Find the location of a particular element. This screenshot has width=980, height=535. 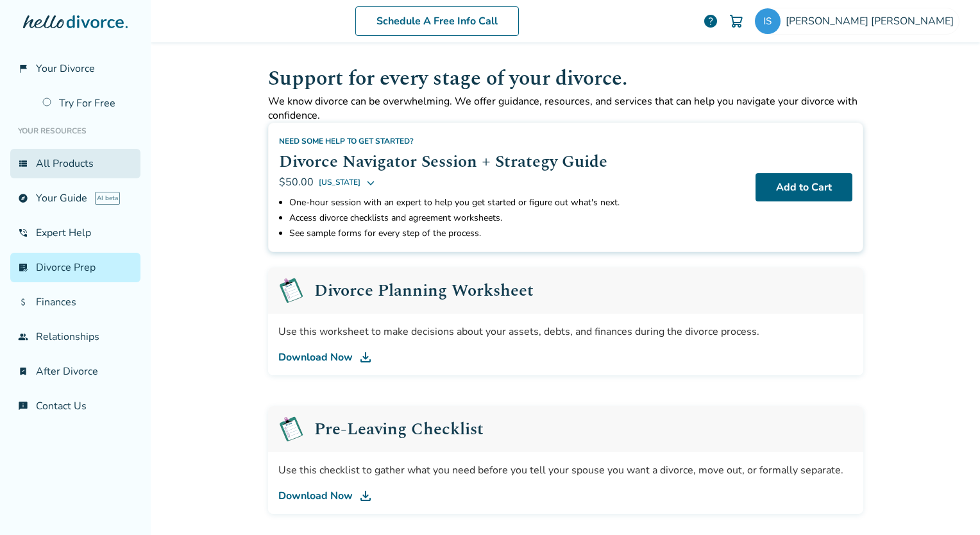

div: Use this checklist to gather what you need before you tell your spouse you want a divorce, move o... is located at coordinates (566, 470).